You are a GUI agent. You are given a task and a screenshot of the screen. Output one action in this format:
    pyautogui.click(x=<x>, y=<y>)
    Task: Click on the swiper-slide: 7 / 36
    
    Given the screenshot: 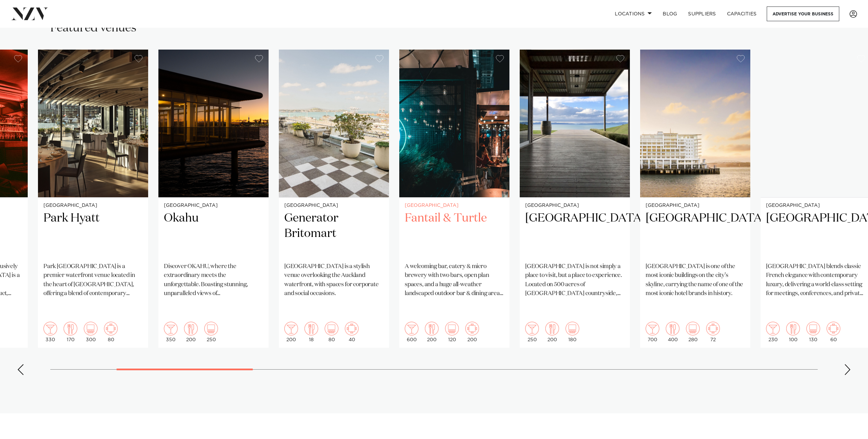 What is the action you would take?
    pyautogui.click(x=454, y=199)
    